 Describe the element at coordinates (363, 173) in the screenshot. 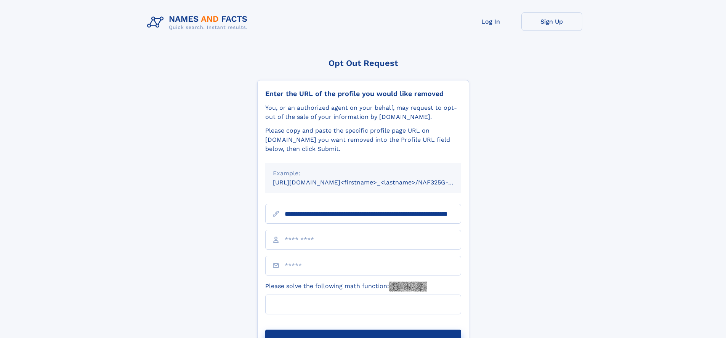

I see `div: Example:` at that location.